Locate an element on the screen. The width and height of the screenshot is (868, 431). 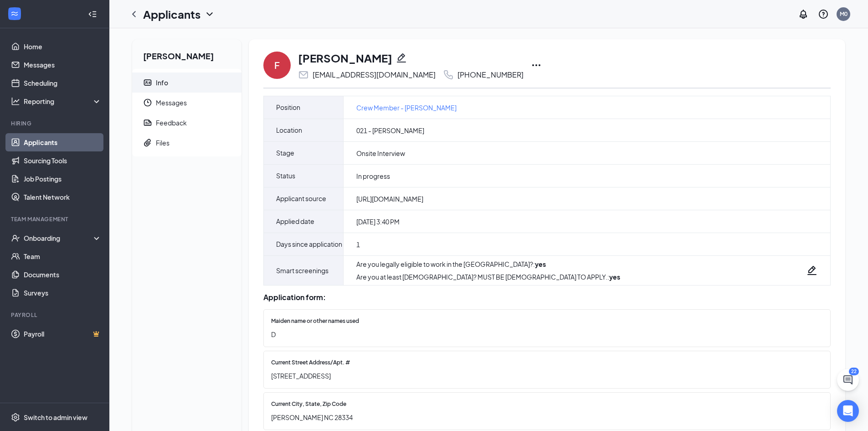
svg: Settings is located at coordinates (16, 417).